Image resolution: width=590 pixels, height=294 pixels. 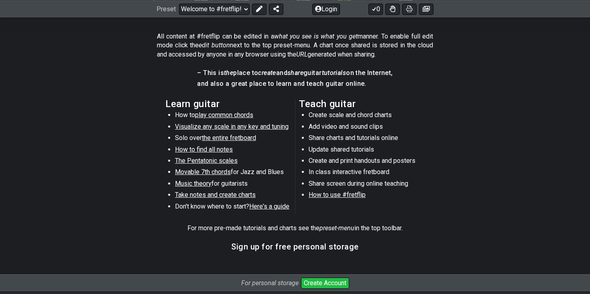 I want to click on span: The Pentatonic scales, so click(x=206, y=161).